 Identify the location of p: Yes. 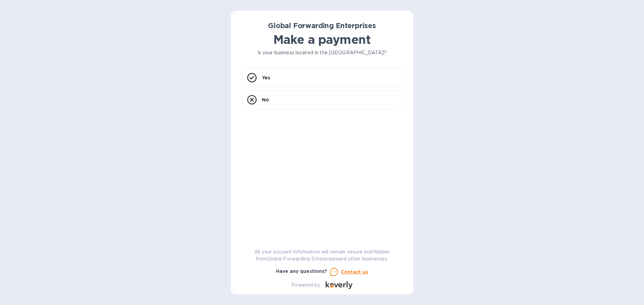
(266, 78).